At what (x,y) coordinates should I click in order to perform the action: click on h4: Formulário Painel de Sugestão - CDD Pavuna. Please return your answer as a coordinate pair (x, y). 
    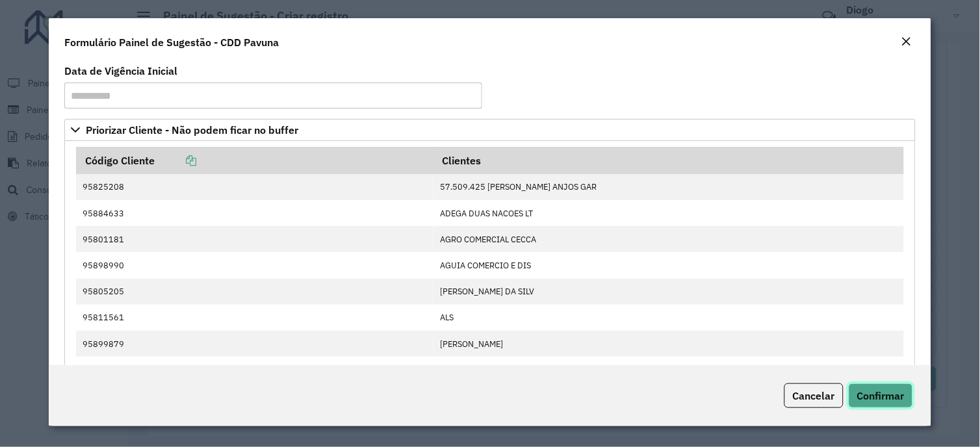
    Looking at the image, I should click on (171, 42).